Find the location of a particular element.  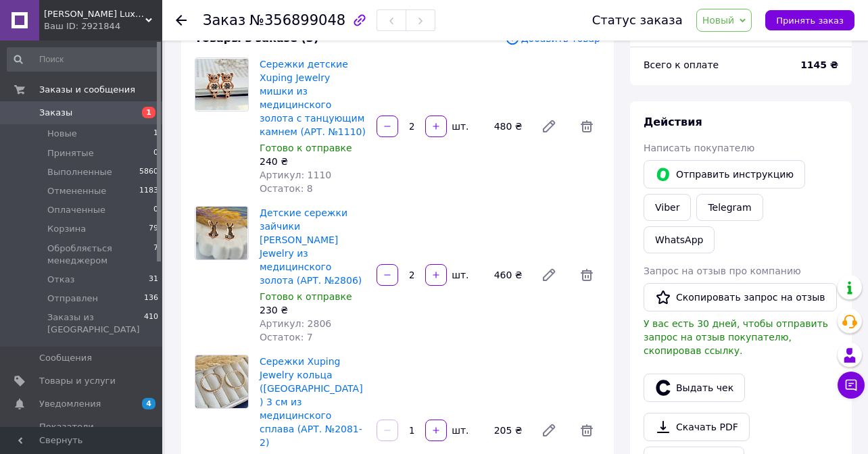

span: Заказы и сообщения is located at coordinates (87, 90).